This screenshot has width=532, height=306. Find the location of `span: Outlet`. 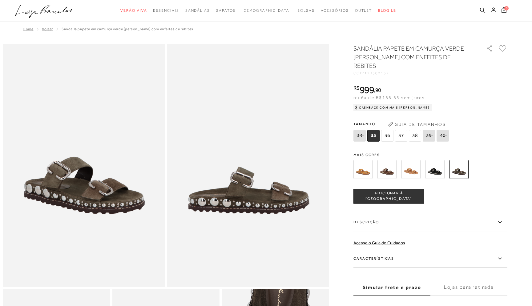

span: Outlet is located at coordinates (364, 10).